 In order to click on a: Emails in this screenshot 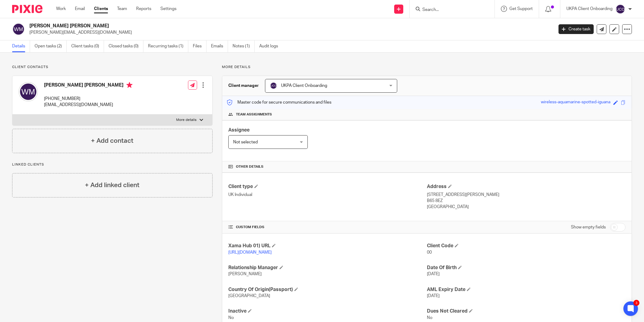, I will do `click(220, 46)`.